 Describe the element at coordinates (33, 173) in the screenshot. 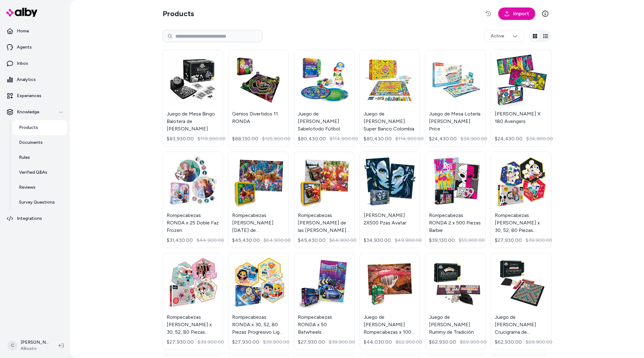

I see `p: Verified Q&As` at that location.